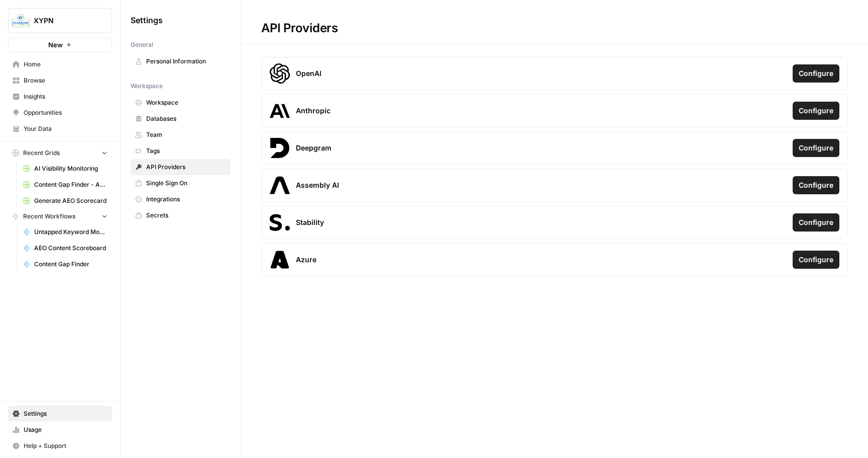 The height and width of the screenshot is (458, 868). What do you see at coordinates (60, 113) in the screenshot?
I see `a: Opportunities` at bounding box center [60, 113].